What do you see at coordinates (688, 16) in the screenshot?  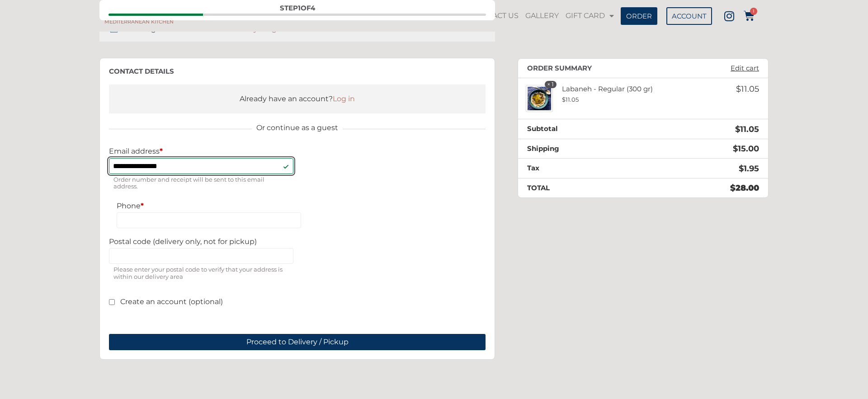 I see `a: ACCOUNT` at bounding box center [688, 16].